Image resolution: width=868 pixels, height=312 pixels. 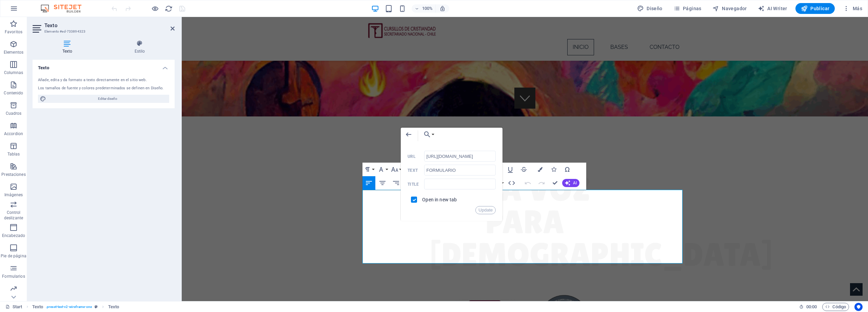 What do you see at coordinates (853, 8) in the screenshot?
I see `span: Más` at bounding box center [853, 8].